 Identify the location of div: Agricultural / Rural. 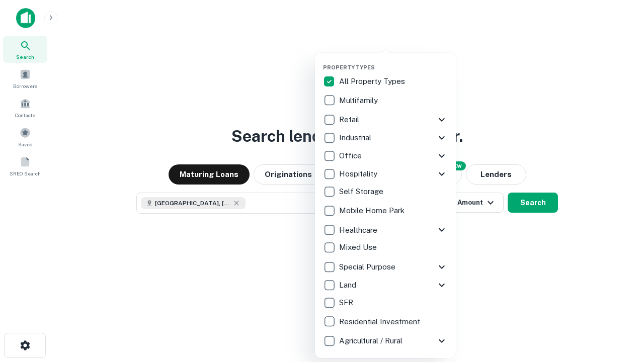
(385, 341).